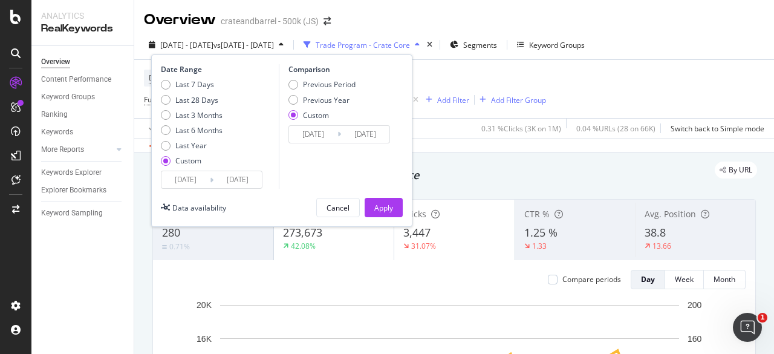 The width and height of the screenshot is (774, 354). What do you see at coordinates (670, 213) in the screenshot?
I see `span: Avg. Position` at bounding box center [670, 213].